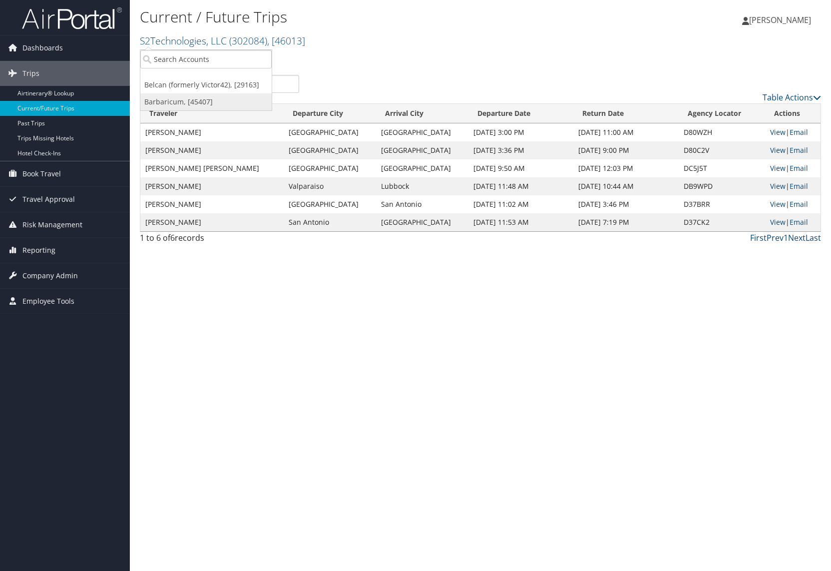 This screenshot has width=831, height=571. Describe the element at coordinates (759, 238) in the screenshot. I see `a: First` at that location.